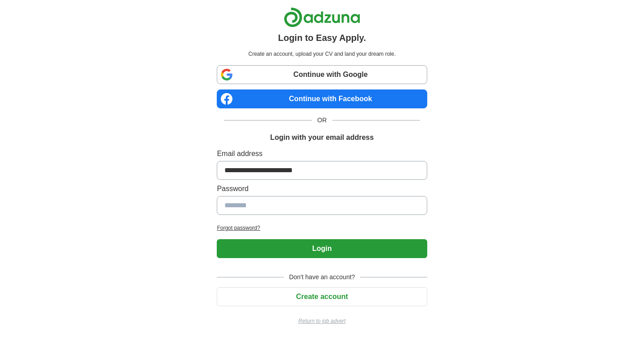 The width and height of the screenshot is (644, 348). What do you see at coordinates (322, 17) in the screenshot?
I see `img: Adzuna logo` at bounding box center [322, 17].